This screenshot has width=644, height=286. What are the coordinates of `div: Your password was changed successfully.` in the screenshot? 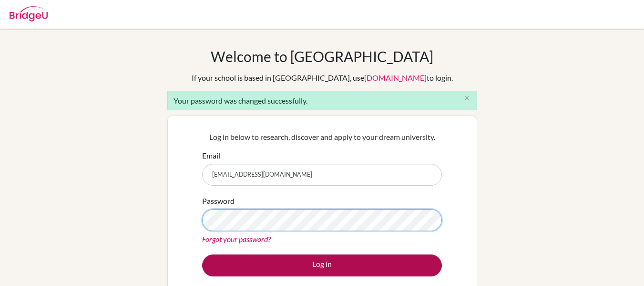 It's located at (322, 100).